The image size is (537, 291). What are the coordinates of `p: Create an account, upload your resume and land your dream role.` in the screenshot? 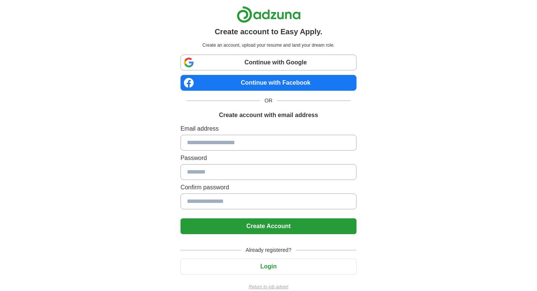 It's located at (268, 45).